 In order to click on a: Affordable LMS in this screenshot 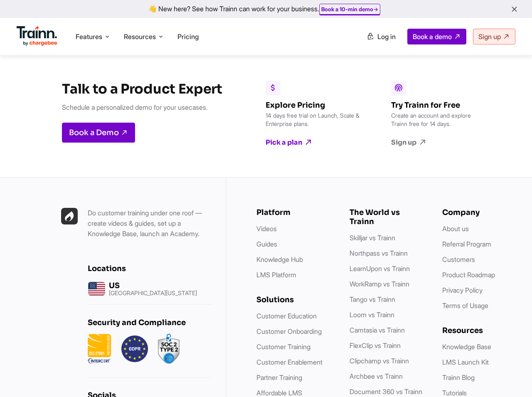, I will do `click(279, 393)`.